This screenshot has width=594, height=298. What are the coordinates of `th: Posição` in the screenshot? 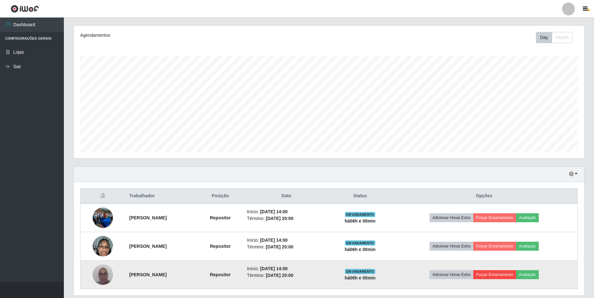 It's located at (220, 196).